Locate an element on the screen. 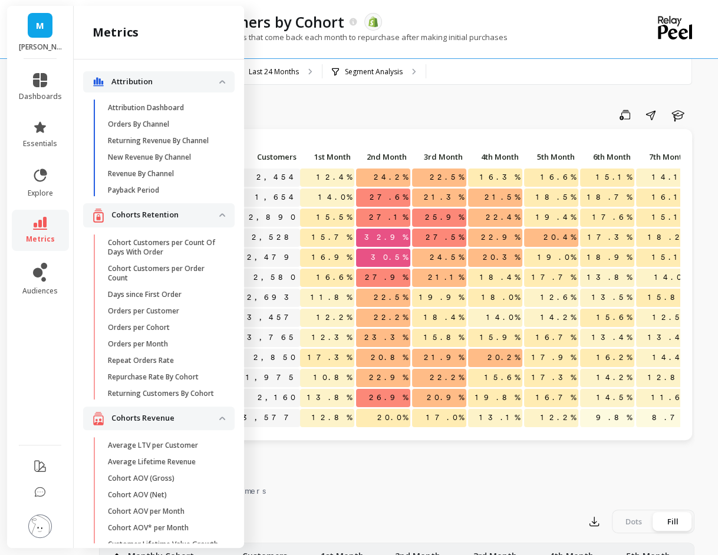 The height and width of the screenshot is (555, 718). p: Cohort AOV (Net) is located at coordinates (137, 495).